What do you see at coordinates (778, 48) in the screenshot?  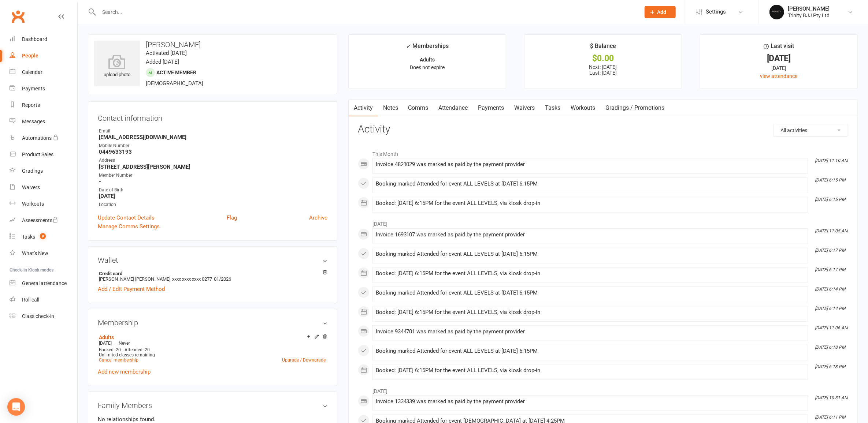 I see `div: Last visit` at bounding box center [778, 48].